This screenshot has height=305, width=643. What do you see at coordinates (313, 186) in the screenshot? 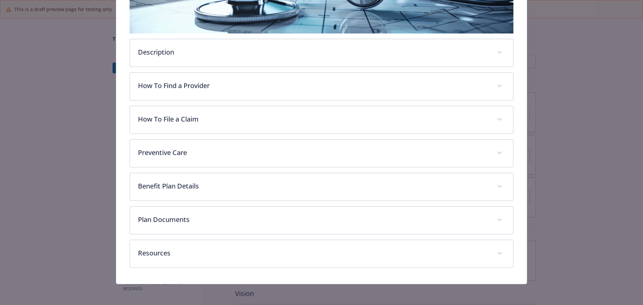
I see `p: Benefit Plan Details` at bounding box center [313, 186].